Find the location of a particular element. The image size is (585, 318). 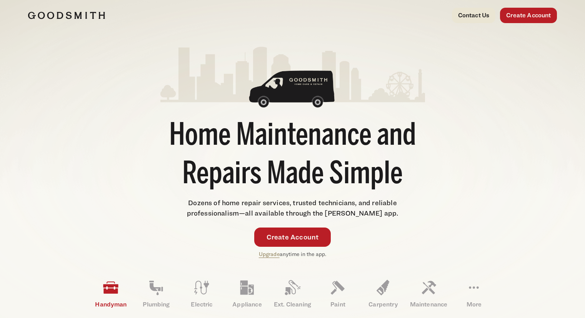

a: Handyman is located at coordinates (111, 293).